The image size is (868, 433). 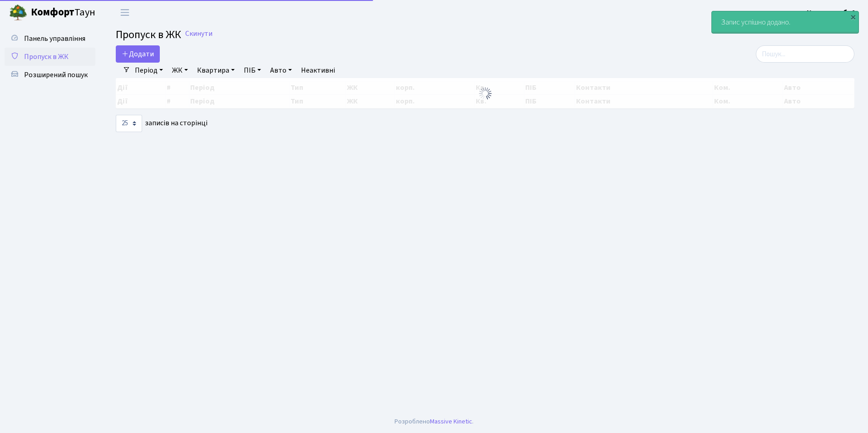 What do you see at coordinates (162, 123) in the screenshot?
I see `label: записів на сторінці` at bounding box center [162, 123].